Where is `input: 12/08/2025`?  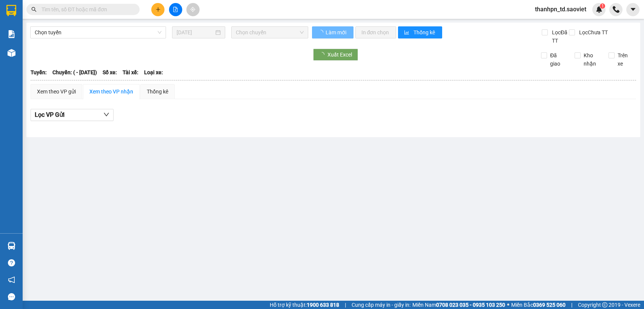
input: 12/08/2025 is located at coordinates (195, 32).